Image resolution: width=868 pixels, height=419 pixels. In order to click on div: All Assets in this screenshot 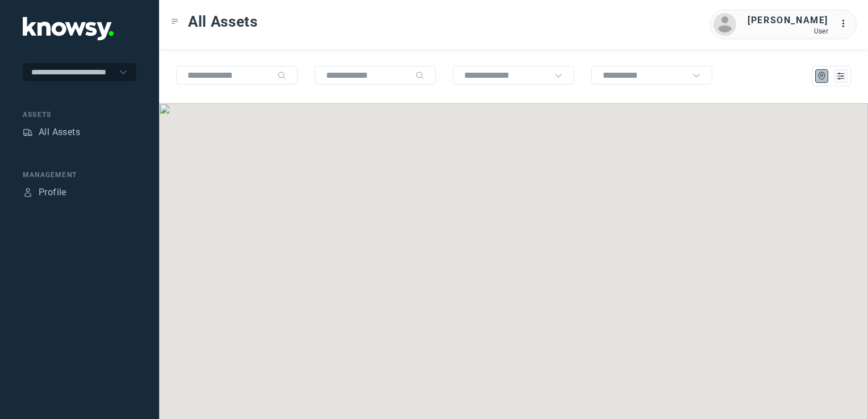, I will do `click(59, 133)`.